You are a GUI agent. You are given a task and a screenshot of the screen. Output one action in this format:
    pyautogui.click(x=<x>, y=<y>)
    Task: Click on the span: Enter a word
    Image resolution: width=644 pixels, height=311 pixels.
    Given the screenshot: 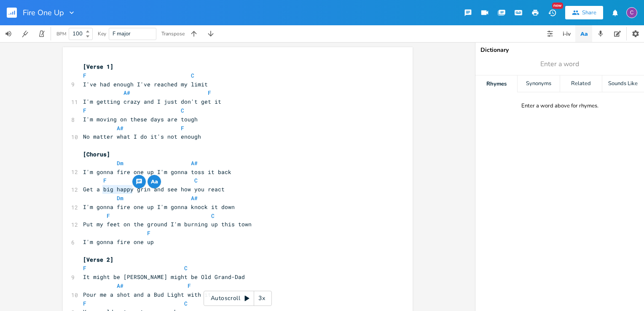 What is the action you would take?
    pyautogui.click(x=560, y=64)
    